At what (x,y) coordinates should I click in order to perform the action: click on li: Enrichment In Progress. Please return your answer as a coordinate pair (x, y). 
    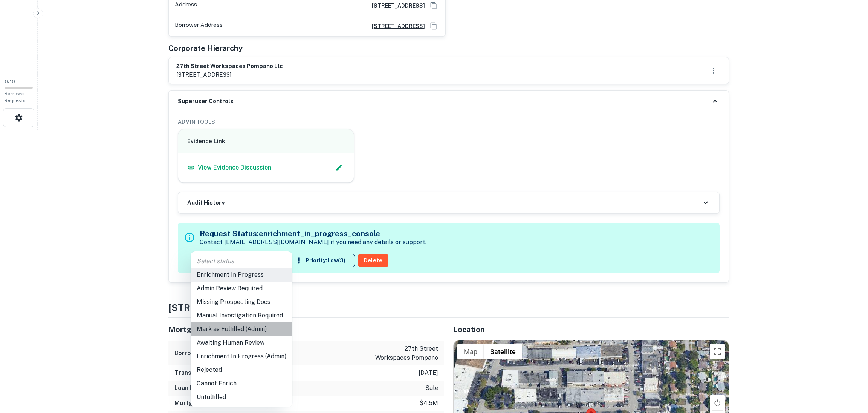
    Looking at the image, I should click on (242, 275).